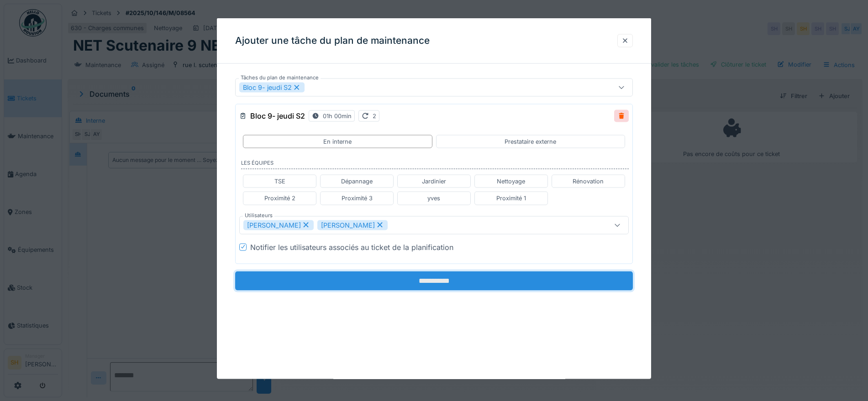  Describe the element at coordinates (352, 247) in the screenshot. I see `div: Notifier les utilisateurs associés au ticket de la planification` at that location.